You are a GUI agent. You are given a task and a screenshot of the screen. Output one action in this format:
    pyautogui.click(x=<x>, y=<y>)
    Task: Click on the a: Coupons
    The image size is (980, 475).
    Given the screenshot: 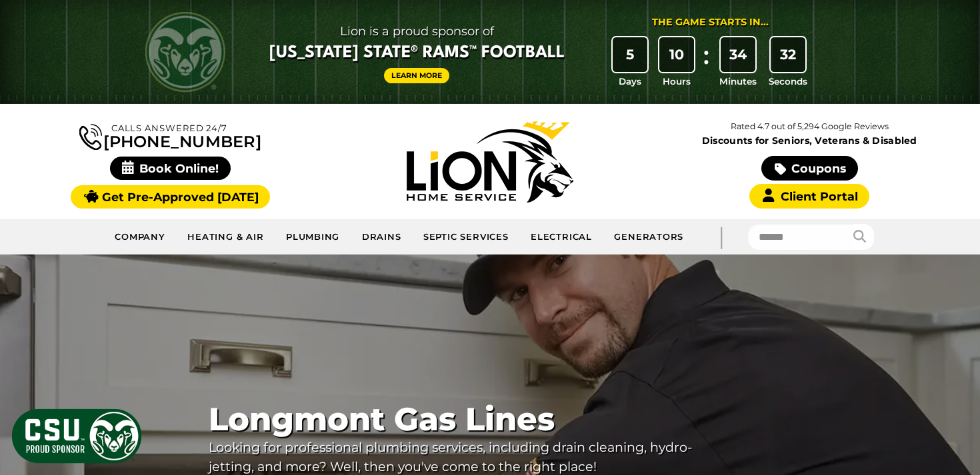 What is the action you would take?
    pyautogui.click(x=809, y=168)
    